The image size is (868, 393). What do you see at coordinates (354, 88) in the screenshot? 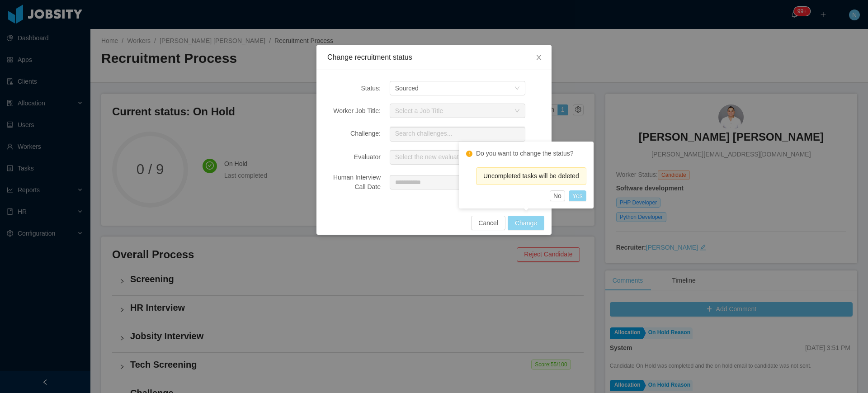
I see `div: Status:` at bounding box center [354, 88].